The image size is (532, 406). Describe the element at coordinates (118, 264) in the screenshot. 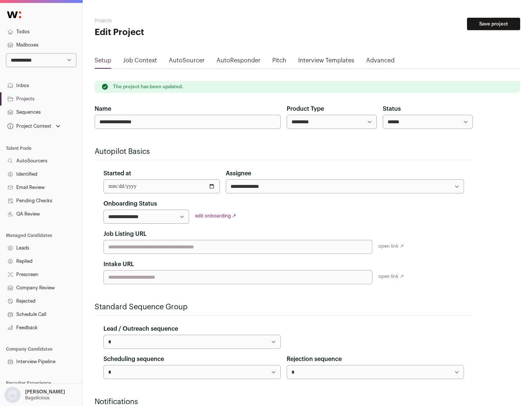

I see `label: Intake URL` at that location.